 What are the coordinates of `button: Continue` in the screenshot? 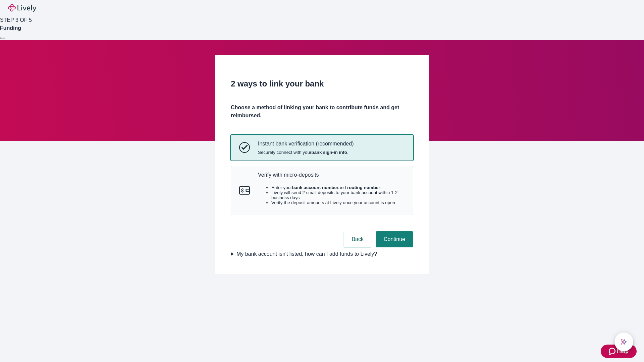 It's located at (394, 239).